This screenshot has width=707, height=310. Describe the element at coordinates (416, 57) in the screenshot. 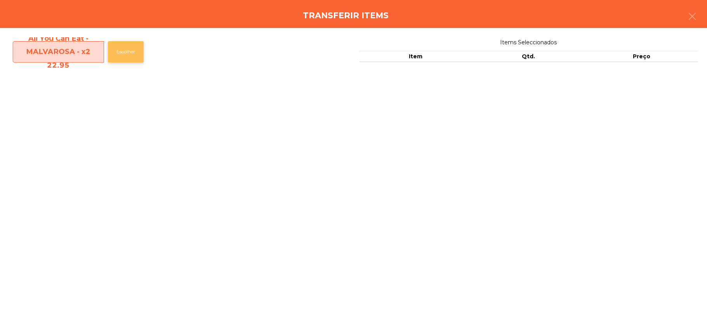

I see `th: Item` at that location.